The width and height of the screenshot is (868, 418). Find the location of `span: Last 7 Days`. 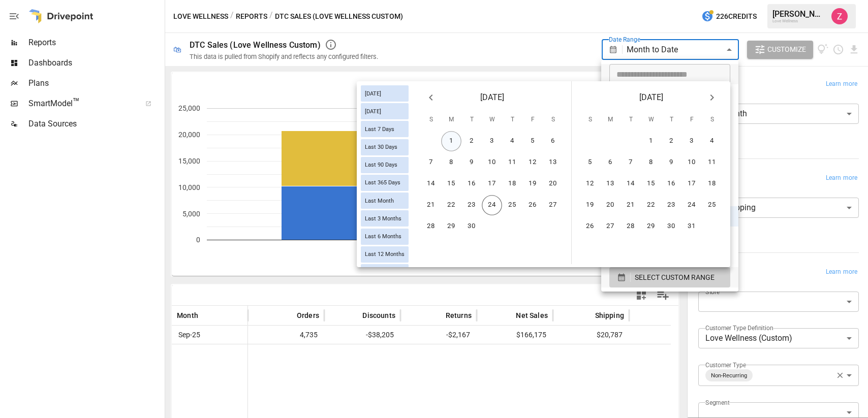

span: Last 7 Days is located at coordinates (380, 129).